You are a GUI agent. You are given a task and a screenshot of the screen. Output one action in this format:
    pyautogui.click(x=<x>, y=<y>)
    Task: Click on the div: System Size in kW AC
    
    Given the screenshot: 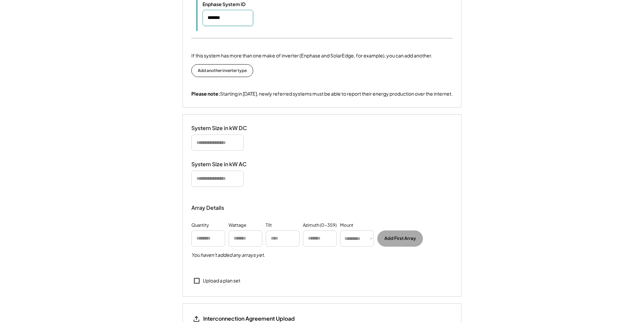 What is the action you would take?
    pyautogui.click(x=225, y=164)
    